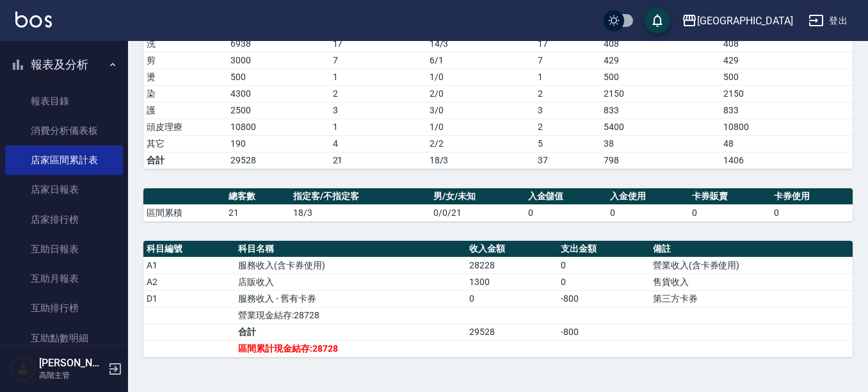 The image size is (868, 392). Describe the element at coordinates (278, 110) in the screenshot. I see `td: 2500` at that location.